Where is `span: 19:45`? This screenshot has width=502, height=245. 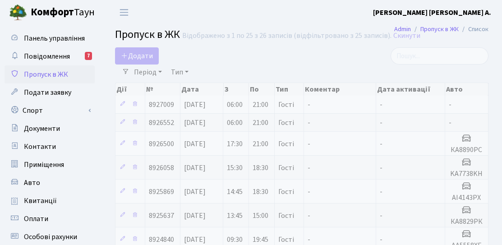 span: 19:45 is located at coordinates (260, 240).